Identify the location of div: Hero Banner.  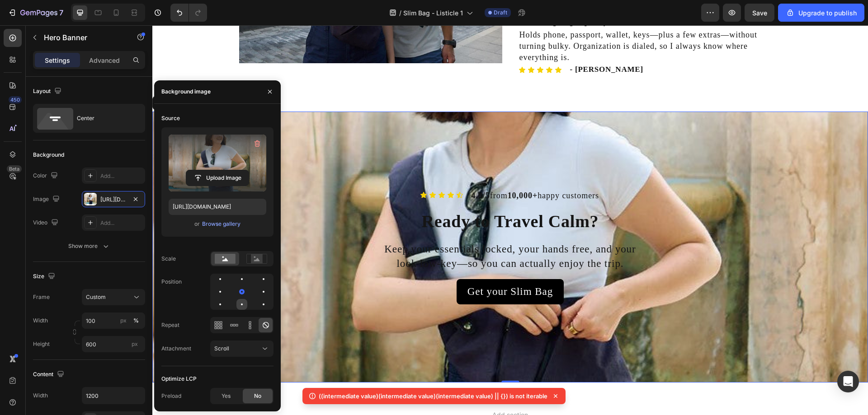
(29, 78).